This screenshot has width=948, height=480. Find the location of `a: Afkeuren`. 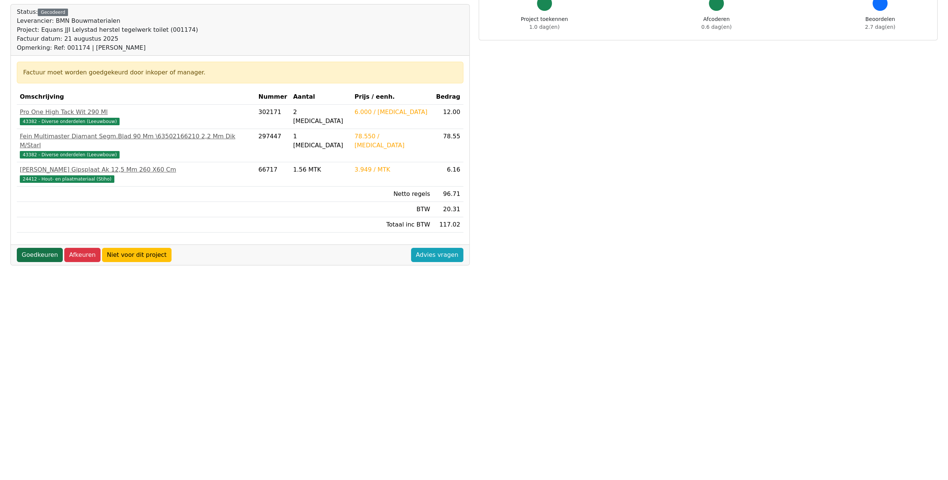

a: Afkeuren is located at coordinates (82, 255).